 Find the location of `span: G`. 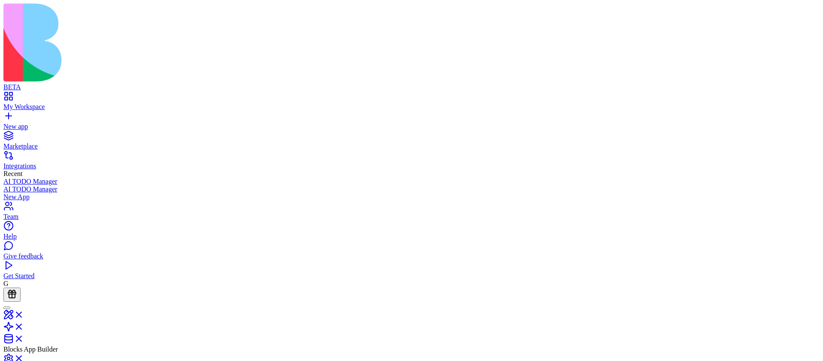

span: G is located at coordinates (6, 283).